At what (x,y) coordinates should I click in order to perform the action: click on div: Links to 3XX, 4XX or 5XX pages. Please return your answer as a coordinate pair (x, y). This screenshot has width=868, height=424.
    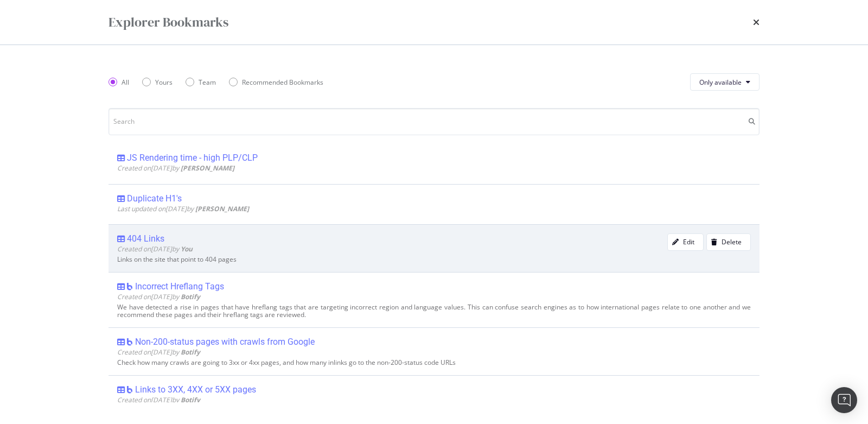
    Looking at the image, I should click on (195, 390).